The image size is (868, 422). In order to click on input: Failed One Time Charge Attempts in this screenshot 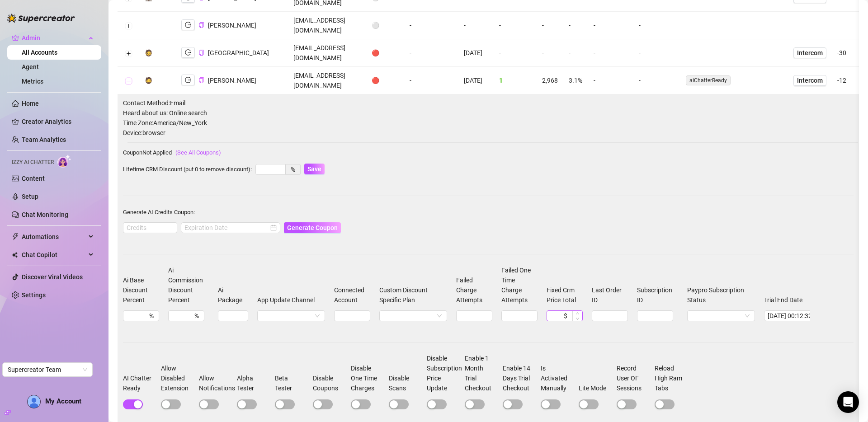, I will do `click(520, 316)`.